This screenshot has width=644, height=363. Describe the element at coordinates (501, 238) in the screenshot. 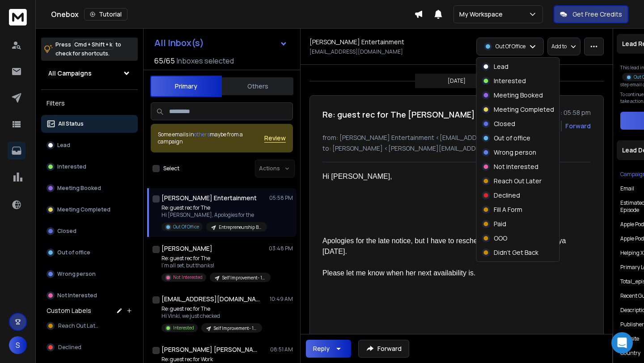

I see `p: OOO` at that location.